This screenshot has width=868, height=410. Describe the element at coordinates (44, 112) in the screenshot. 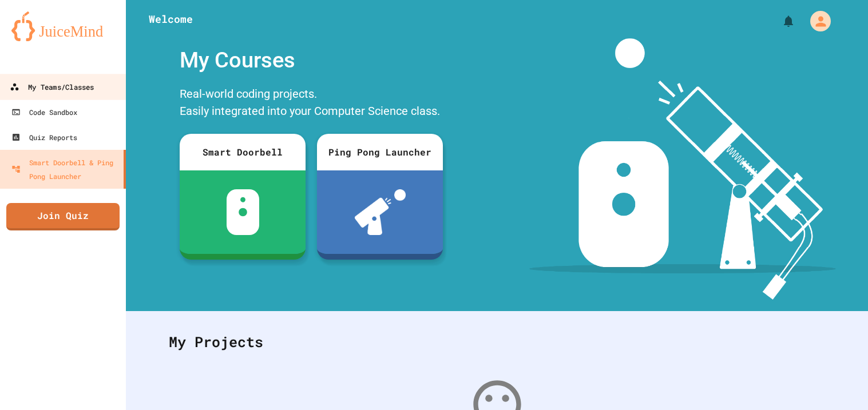

I see `div: Code Sandbox` at that location.